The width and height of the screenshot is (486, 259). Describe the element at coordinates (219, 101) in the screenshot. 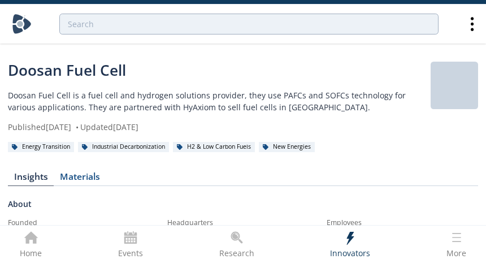

I see `p: Doosan Fuel Cell is a fuel cell and hydrogen solutions provider, they use PAFCs and SOFCs technol...` at that location.